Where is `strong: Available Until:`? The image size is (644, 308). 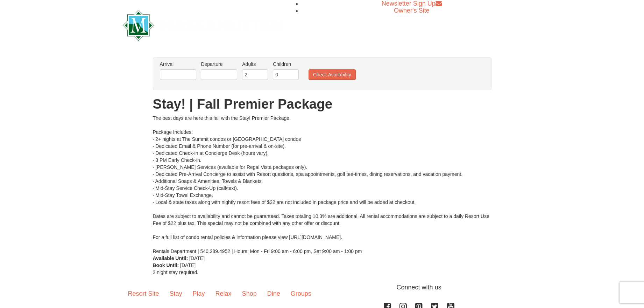 strong: Available Until: is located at coordinates (170, 258).